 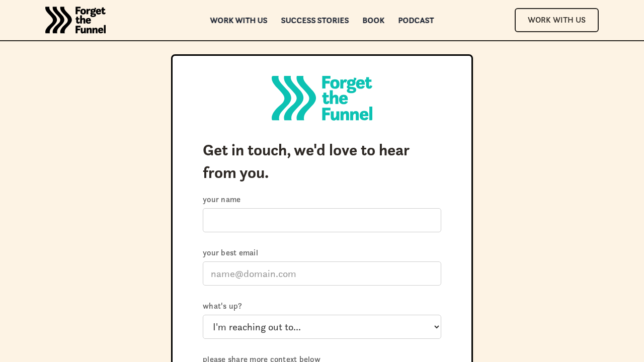 I want to click on div: Podcast, so click(x=416, y=20).